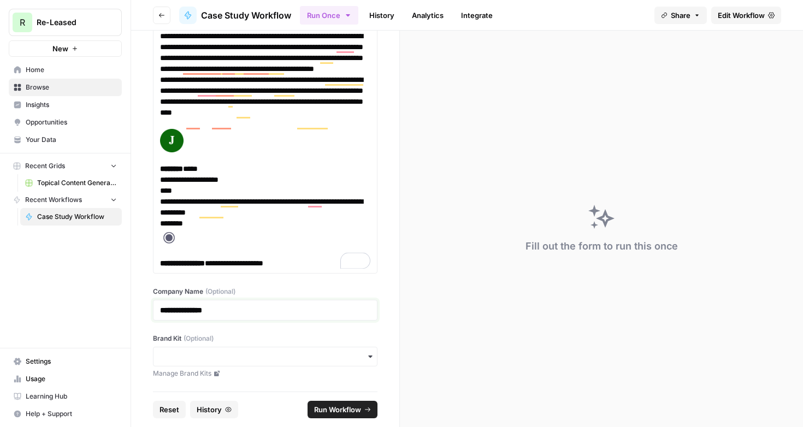 The height and width of the screenshot is (427, 803). What do you see at coordinates (65, 87) in the screenshot?
I see `a: Browse` at bounding box center [65, 87].